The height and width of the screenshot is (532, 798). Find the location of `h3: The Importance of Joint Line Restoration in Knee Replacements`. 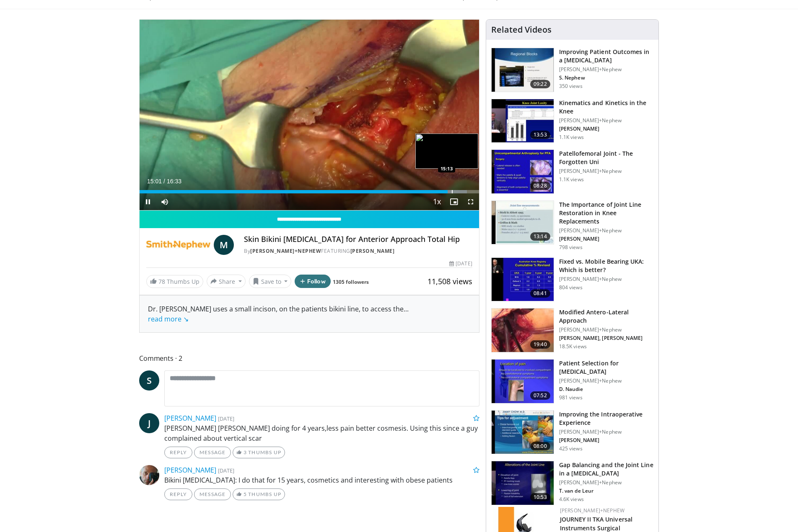

h3: The Importance of Joint Line Restoration in Knee Replacements is located at coordinates (606, 213).